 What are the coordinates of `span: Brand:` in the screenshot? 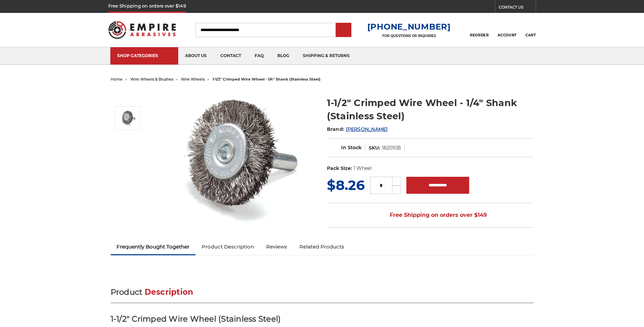 It's located at (336, 129).